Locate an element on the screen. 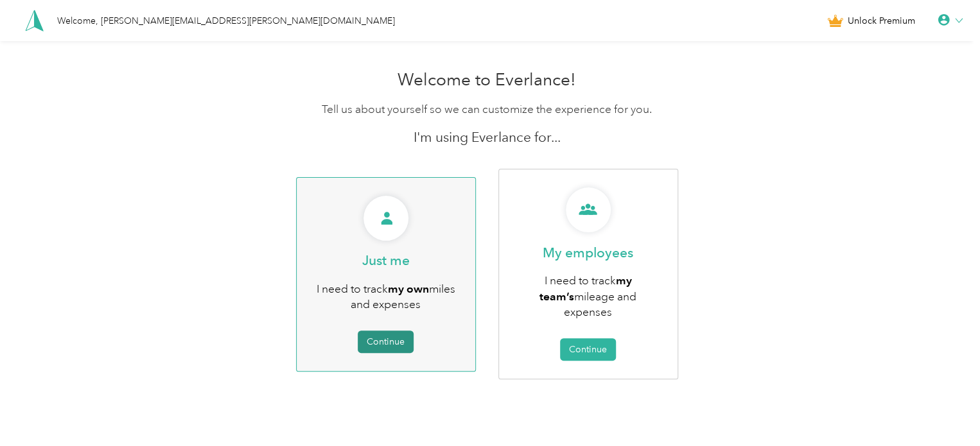 Image resolution: width=980 pixels, height=446 pixels. span: Unlock Premium is located at coordinates (881, 21).